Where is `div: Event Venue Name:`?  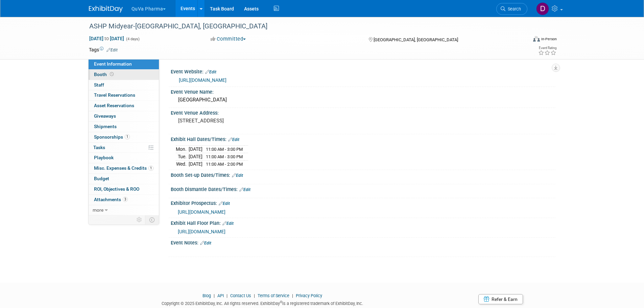 div: Event Venue Name: is located at coordinates (363, 91).